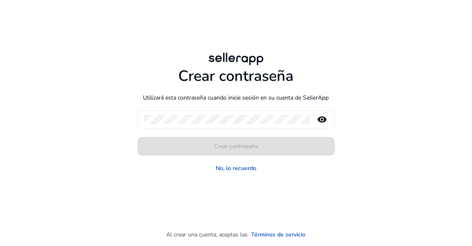 Image resolution: width=472 pixels, height=246 pixels. What do you see at coordinates (236, 76) in the screenshot?
I see `h1: Crear contraseña` at bounding box center [236, 76].